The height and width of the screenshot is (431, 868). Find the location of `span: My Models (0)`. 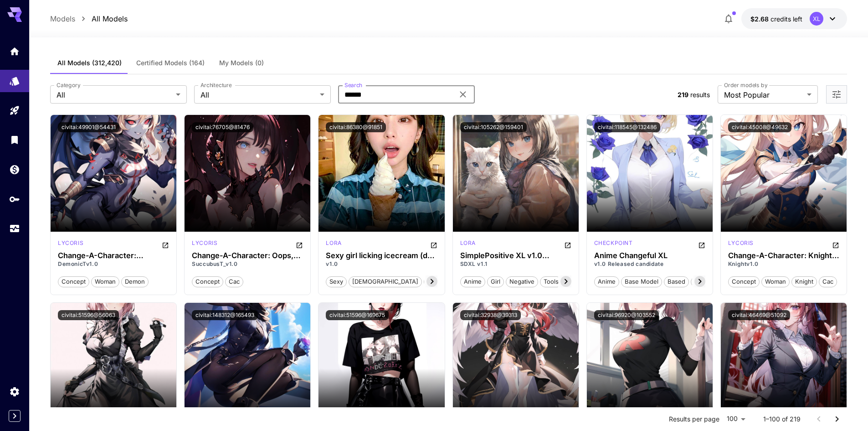

span: My Models (0) is located at coordinates (241, 63).